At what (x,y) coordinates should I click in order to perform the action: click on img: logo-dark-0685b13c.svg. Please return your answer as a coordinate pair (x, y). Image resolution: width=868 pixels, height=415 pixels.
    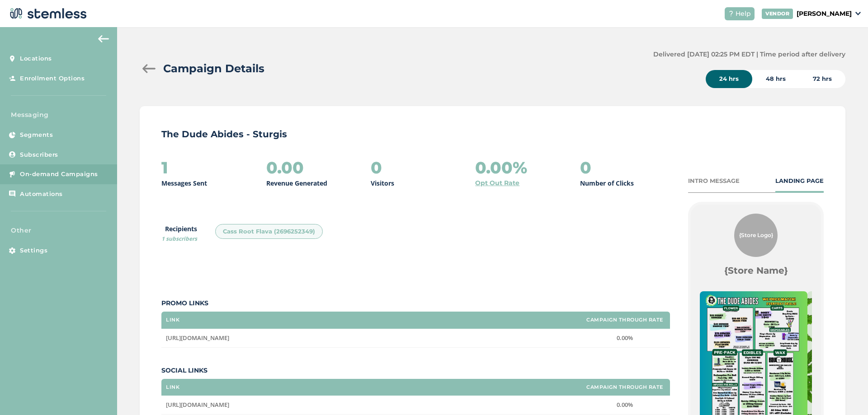
    Looking at the image, I should click on (47, 13).